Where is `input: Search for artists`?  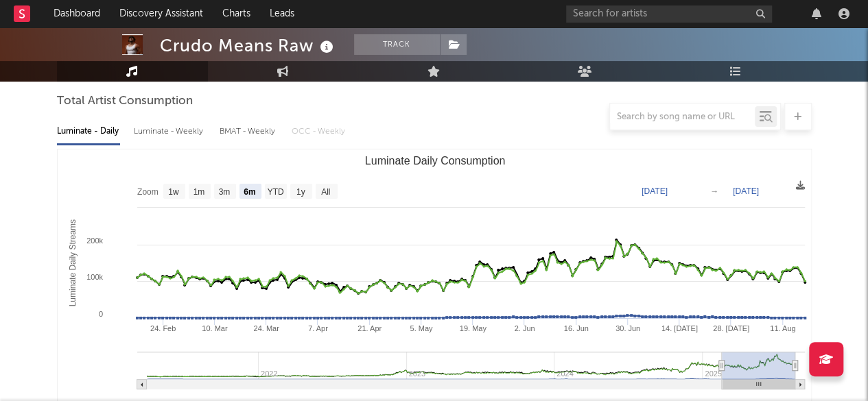
input: Search for artists is located at coordinates (669, 14).